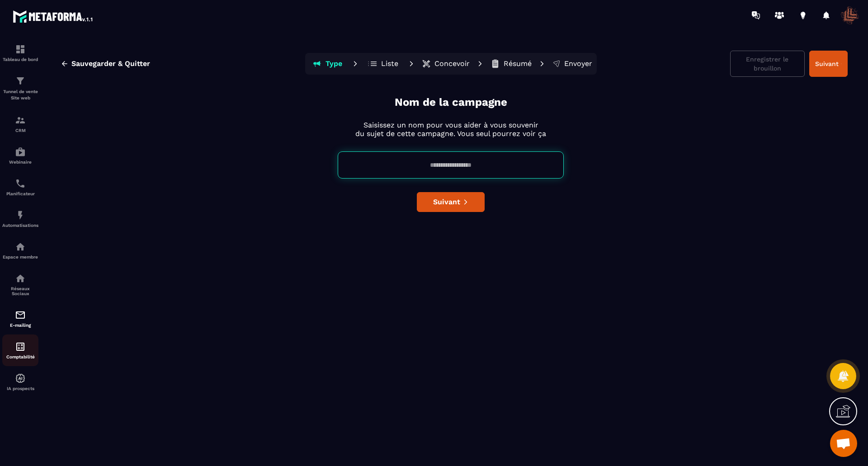 This screenshot has width=868, height=466. Describe the element at coordinates (20, 162) in the screenshot. I see `p: Webinaire` at that location.